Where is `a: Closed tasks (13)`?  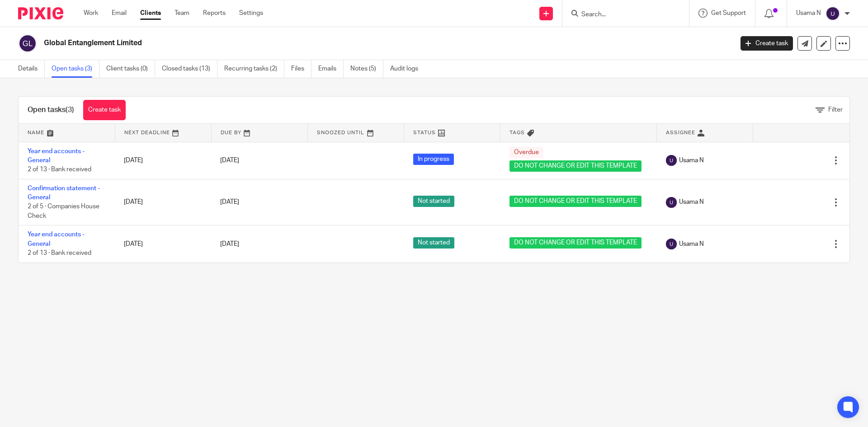
a: Closed tasks (13) is located at coordinates (189, 69).